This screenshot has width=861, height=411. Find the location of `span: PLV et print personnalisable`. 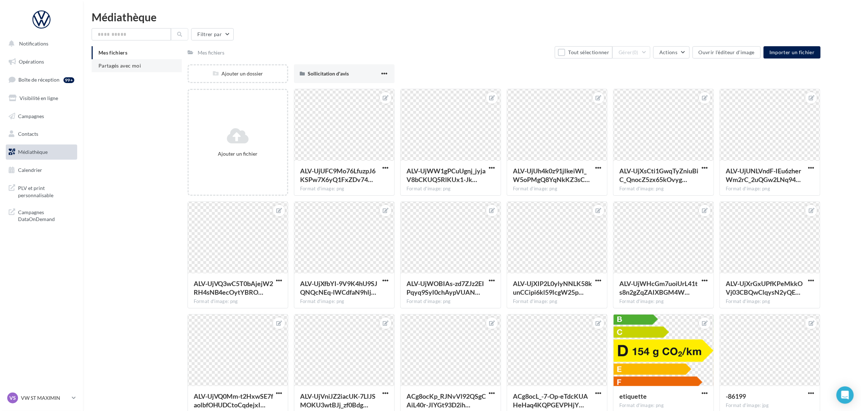

span: PLV et print personnalisable is located at coordinates (46, 191).